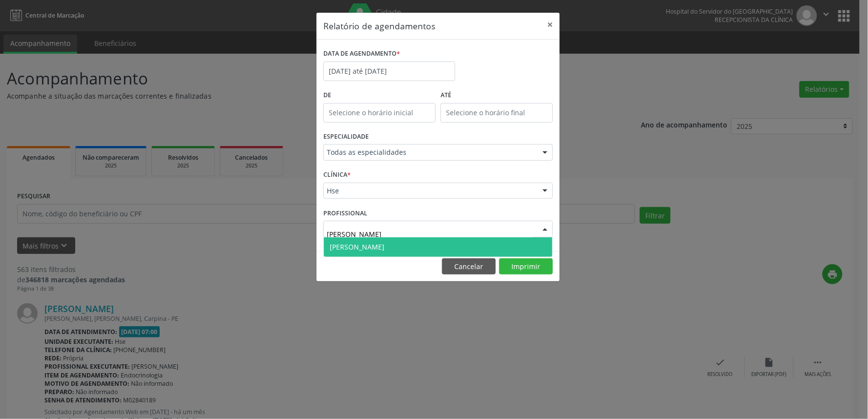 The width and height of the screenshot is (868, 419). What do you see at coordinates (469, 266) in the screenshot?
I see `button: Cancelar` at bounding box center [469, 266].